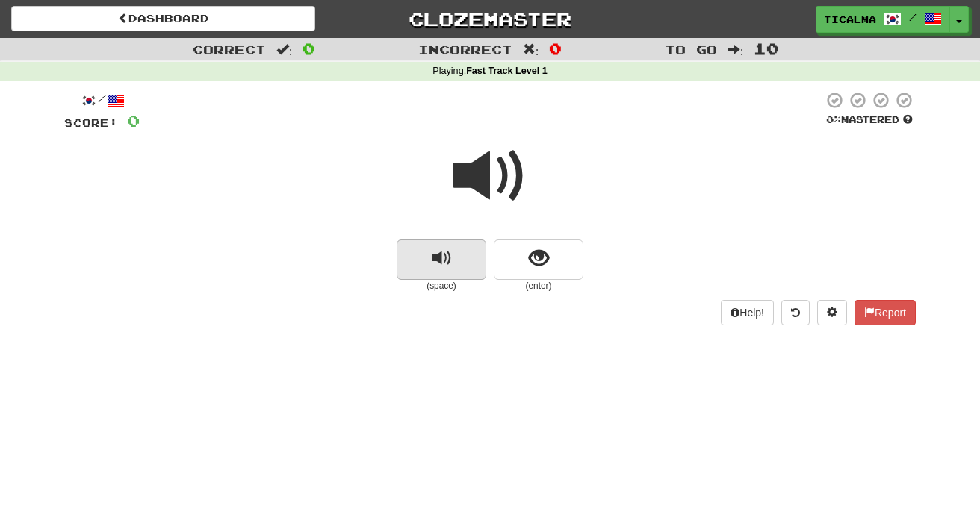 The width and height of the screenshot is (980, 520). I want to click on span: Correct, so click(229, 50).